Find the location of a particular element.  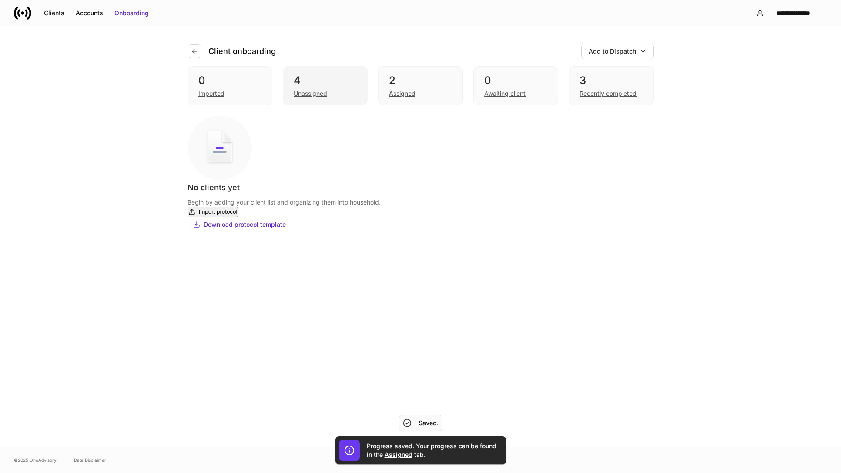

span: © 2025 OneAdvisory is located at coordinates (35, 460).